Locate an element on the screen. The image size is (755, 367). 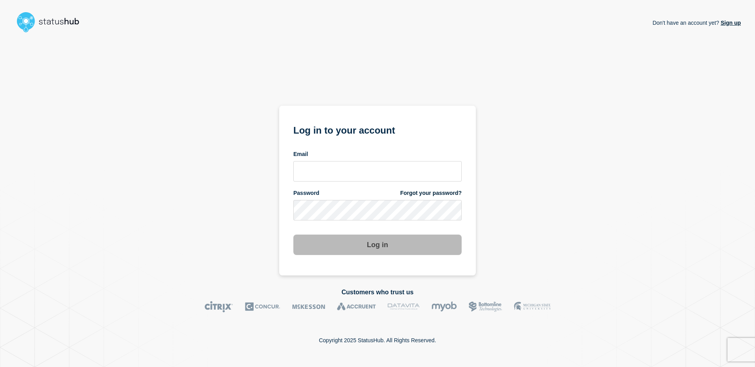
p: Copyright 2025 StatusHub. All Rights Reserved. is located at coordinates (377, 340).